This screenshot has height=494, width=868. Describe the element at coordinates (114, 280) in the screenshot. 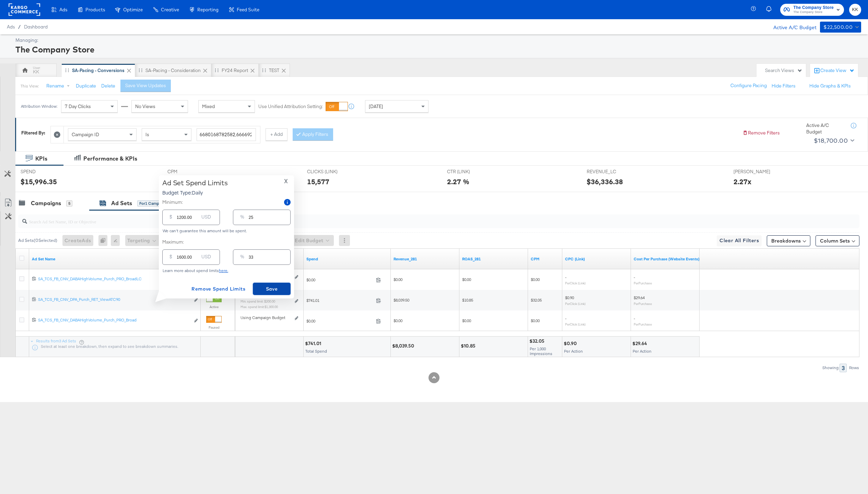

I see `a: SA_TCS_FB_CNV_DABAHighVolume_Purch_PRO_BroadLC` at that location.